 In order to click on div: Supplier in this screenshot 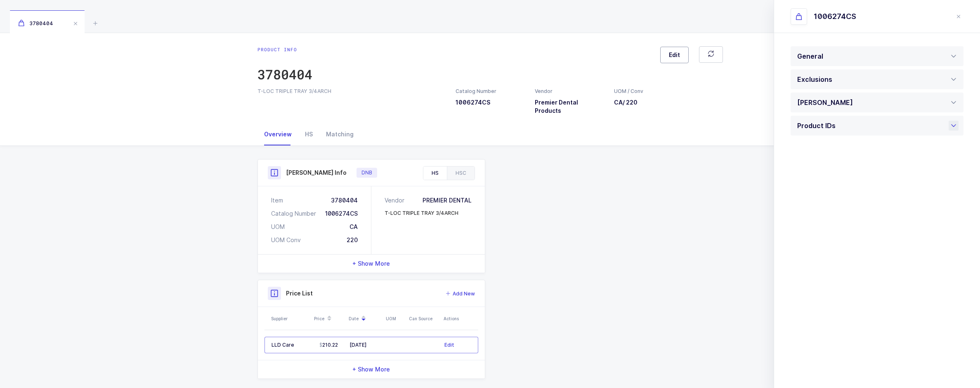, I will do `click(290, 318)`.